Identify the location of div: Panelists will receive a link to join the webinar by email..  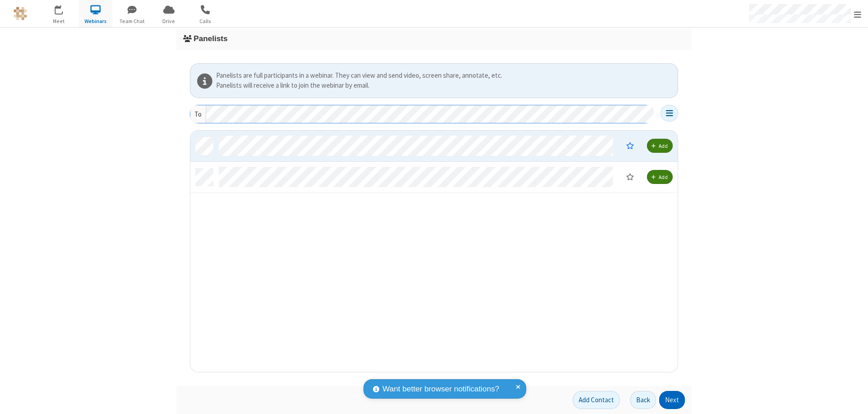
(445, 86).